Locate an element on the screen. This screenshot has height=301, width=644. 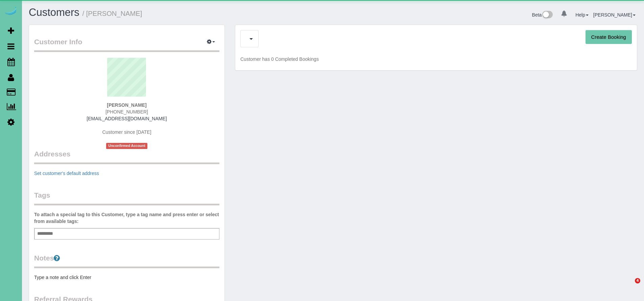
button: Create Booking is located at coordinates (608, 37).